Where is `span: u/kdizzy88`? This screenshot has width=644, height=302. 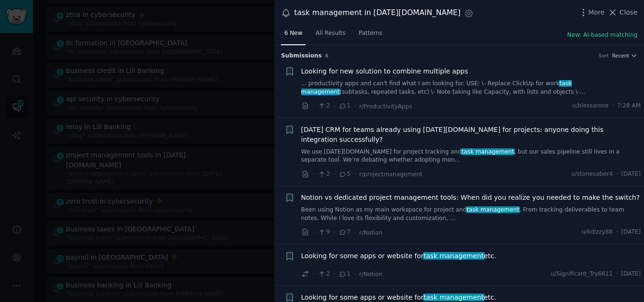
span: u/kdizzy88 is located at coordinates (597, 232).